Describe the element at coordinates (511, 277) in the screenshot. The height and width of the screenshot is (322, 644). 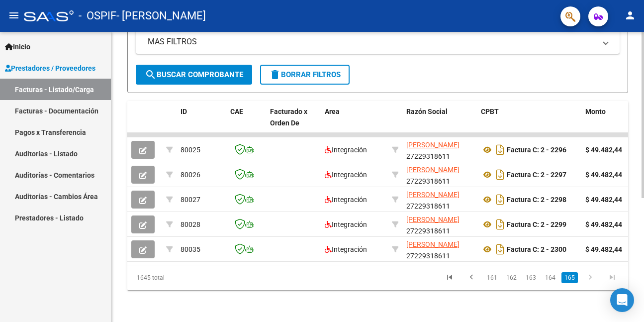
I see `a: 162` at that location.